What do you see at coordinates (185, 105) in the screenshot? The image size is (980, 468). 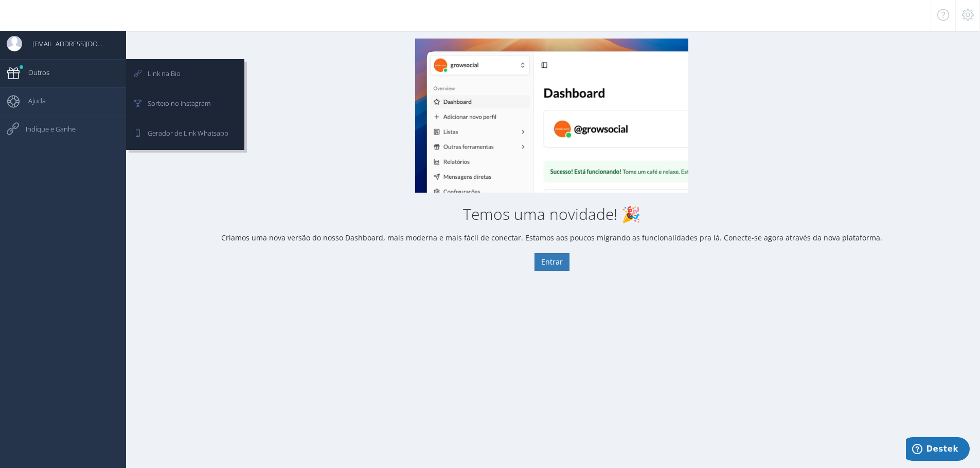 I see `a: Sorteio no Instagram` at bounding box center [185, 105].